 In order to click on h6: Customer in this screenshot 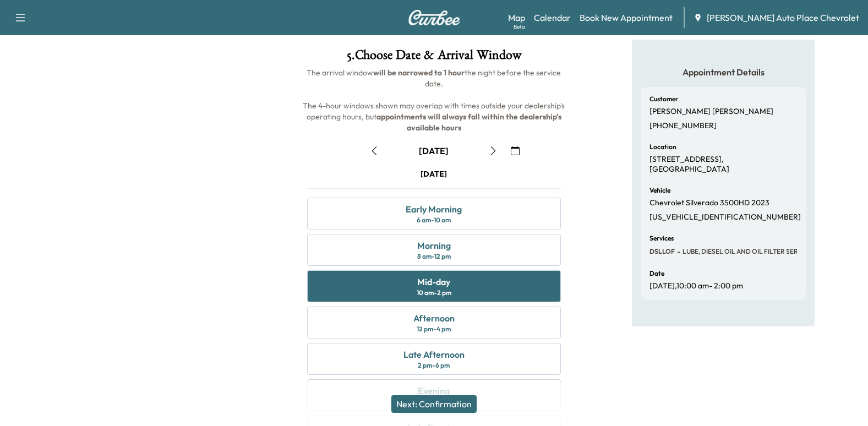, I will do `click(664, 99)`.